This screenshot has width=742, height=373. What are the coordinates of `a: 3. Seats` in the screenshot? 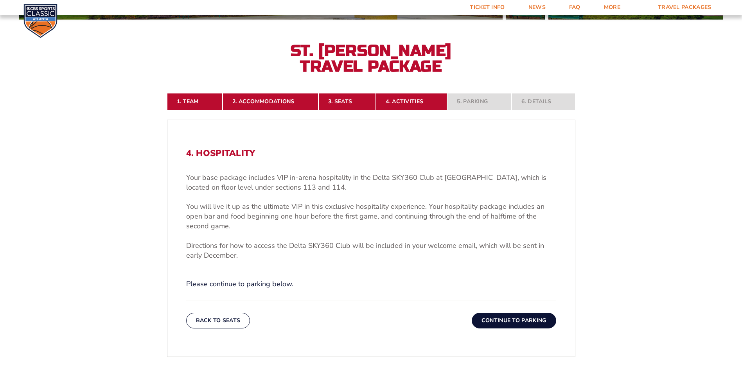 It's located at (347, 102).